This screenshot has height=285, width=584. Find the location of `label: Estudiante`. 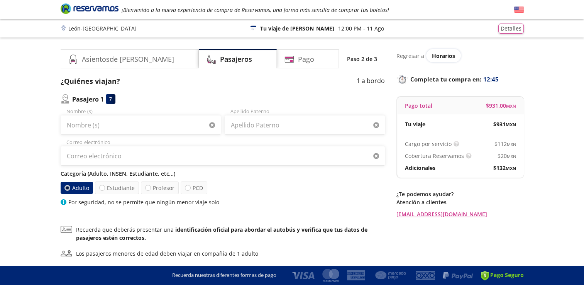

label: Estudiante is located at coordinates (117, 187).